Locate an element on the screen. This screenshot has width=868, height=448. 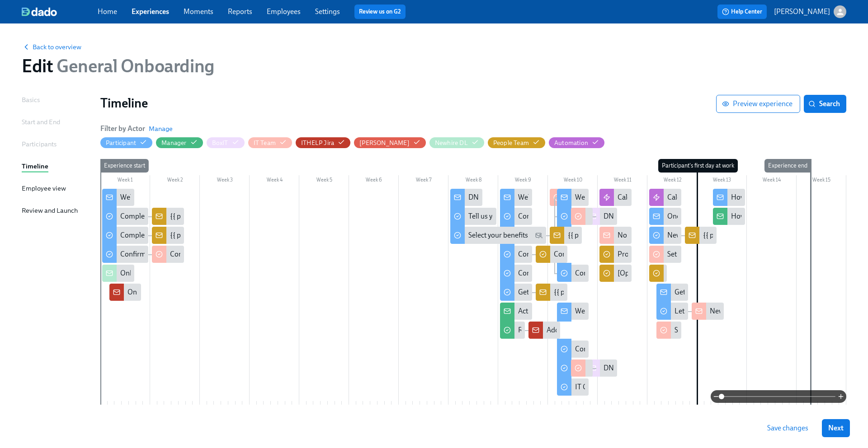
div: Participant's first day at work is located at coordinates (698, 166).